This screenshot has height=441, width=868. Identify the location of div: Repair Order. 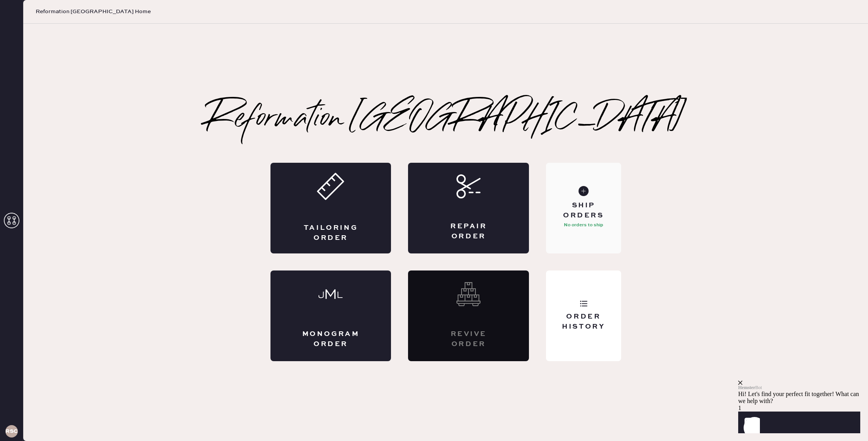
(469, 231).